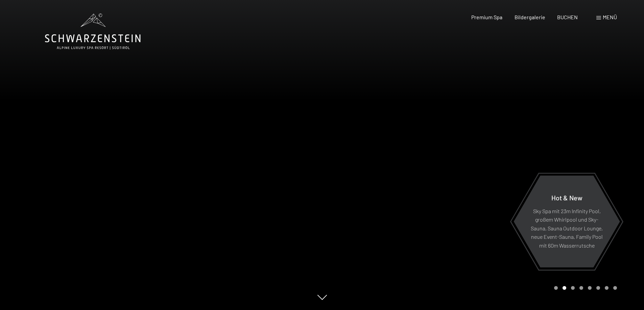 This screenshot has height=310, width=644. I want to click on span: Premium Spa, so click(487, 17).